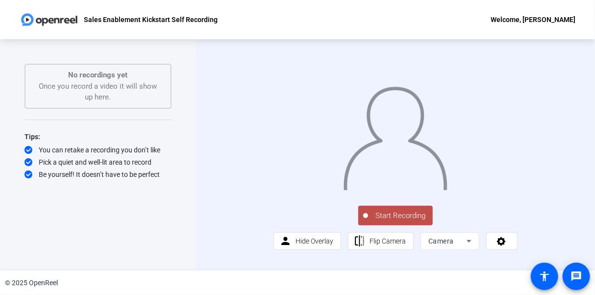  Describe the element at coordinates (576, 276) in the screenshot. I see `mat-icon: message` at that location.